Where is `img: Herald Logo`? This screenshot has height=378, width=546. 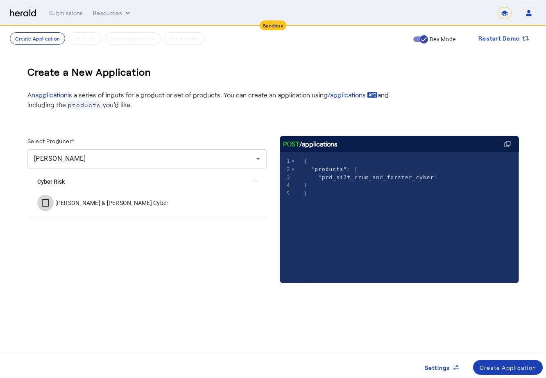
img: Herald Logo is located at coordinates (23, 13).